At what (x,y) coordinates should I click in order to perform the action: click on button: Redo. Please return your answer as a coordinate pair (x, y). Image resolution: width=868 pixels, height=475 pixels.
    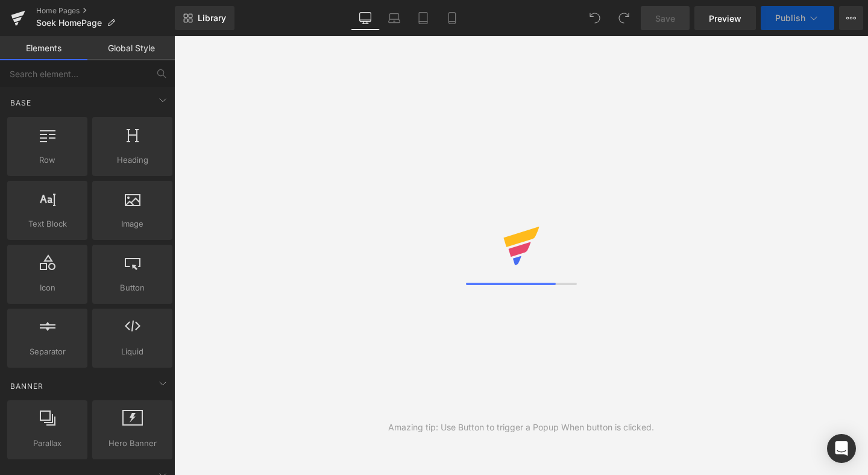
    Looking at the image, I should click on (624, 18).